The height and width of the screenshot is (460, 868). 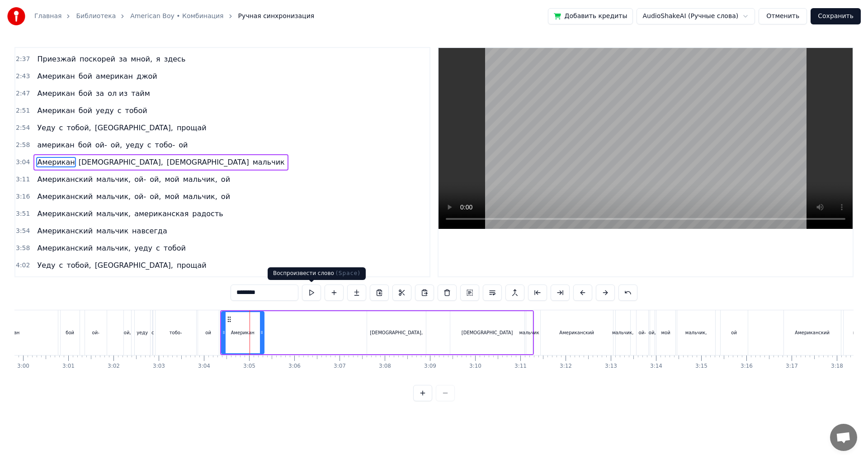 What do you see at coordinates (520, 366) in the screenshot?
I see `div: 3:11` at bounding box center [520, 366].